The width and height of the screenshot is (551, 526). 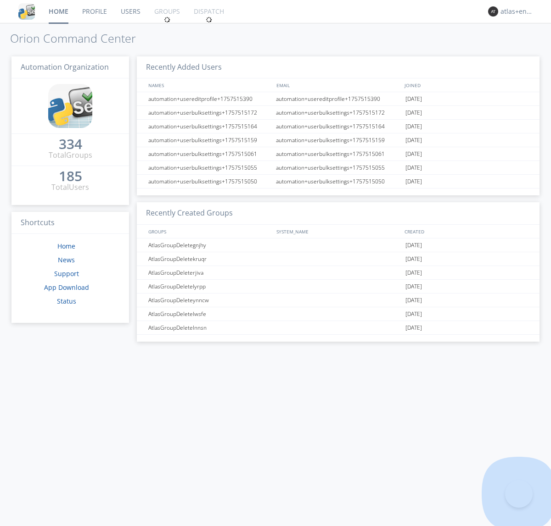 What do you see at coordinates (66, 246) in the screenshot?
I see `a: Home` at bounding box center [66, 246].